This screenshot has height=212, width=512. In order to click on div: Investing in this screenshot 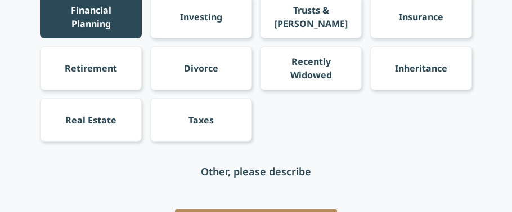, I will do `click(201, 17)`.